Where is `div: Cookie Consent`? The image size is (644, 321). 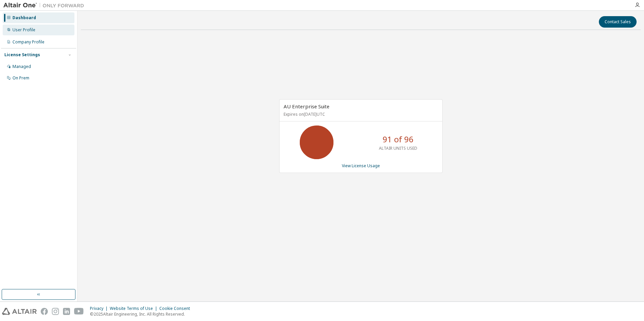 div: Cookie Consent is located at coordinates (176, 308).